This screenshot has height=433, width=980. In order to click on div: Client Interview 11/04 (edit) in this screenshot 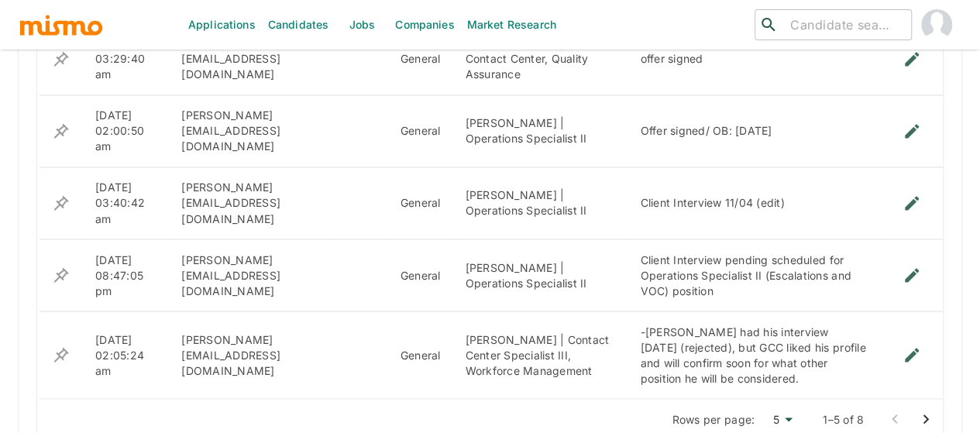, I will do `click(753, 203)`.